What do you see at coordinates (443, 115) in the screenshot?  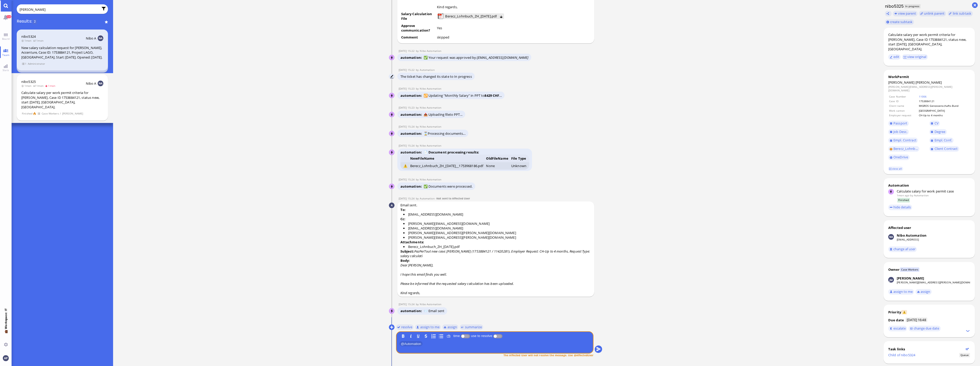 I see `span: 📤 Uploading file to PPT...` at bounding box center [443, 115].